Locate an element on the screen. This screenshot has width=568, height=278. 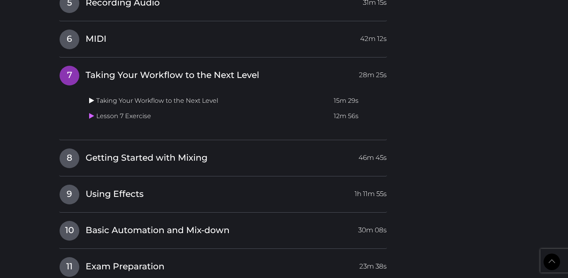
a: 6MIDI42m 12s is located at coordinates (223, 37).